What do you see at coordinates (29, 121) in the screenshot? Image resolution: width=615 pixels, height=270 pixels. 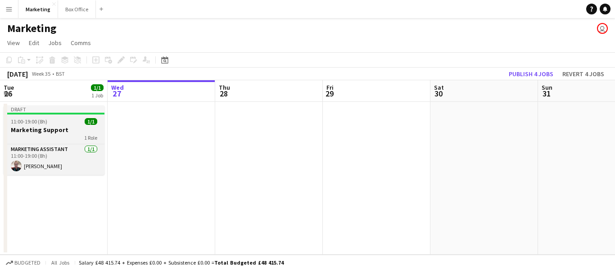 I see `span: 11:00-19:00 (8h)` at bounding box center [29, 121].